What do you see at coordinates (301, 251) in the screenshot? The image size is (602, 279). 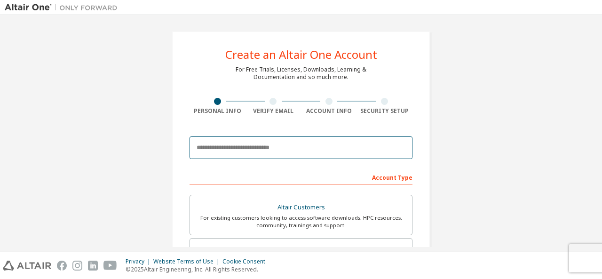 I see `div: Students` at bounding box center [301, 251].